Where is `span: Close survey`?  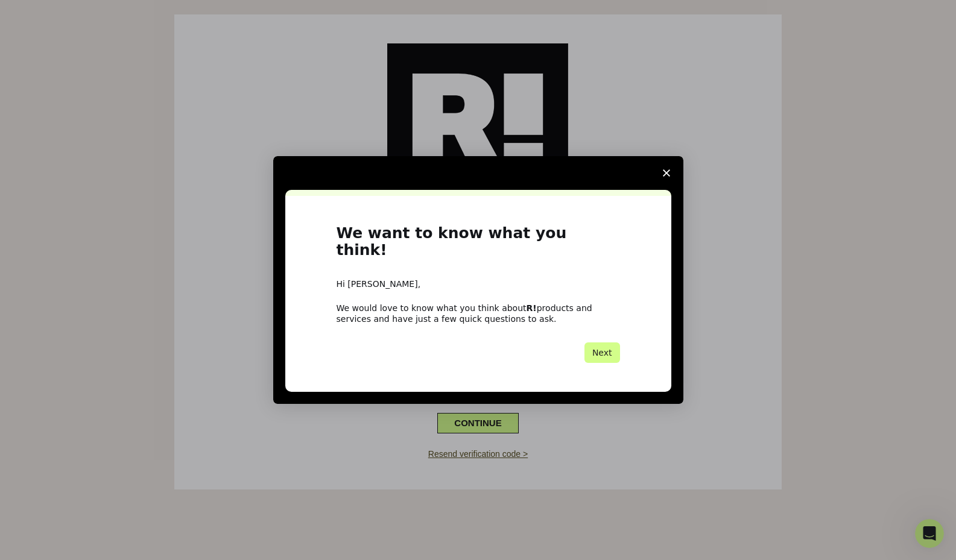 span: Close survey is located at coordinates (666, 173).